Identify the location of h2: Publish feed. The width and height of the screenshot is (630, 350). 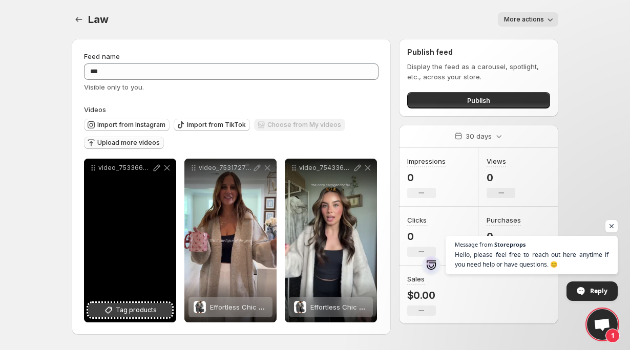
(478, 52).